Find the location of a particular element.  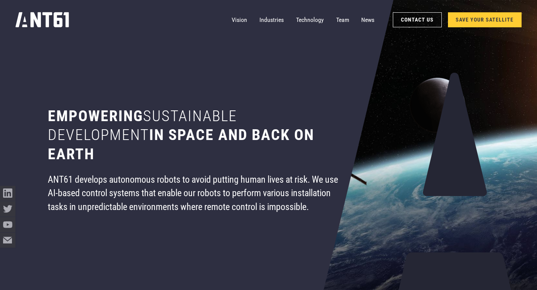

div: ANT61 develops autonomous robots to avoid putting human lives at risk. We use AI-based control sy... is located at coordinates (195, 194).